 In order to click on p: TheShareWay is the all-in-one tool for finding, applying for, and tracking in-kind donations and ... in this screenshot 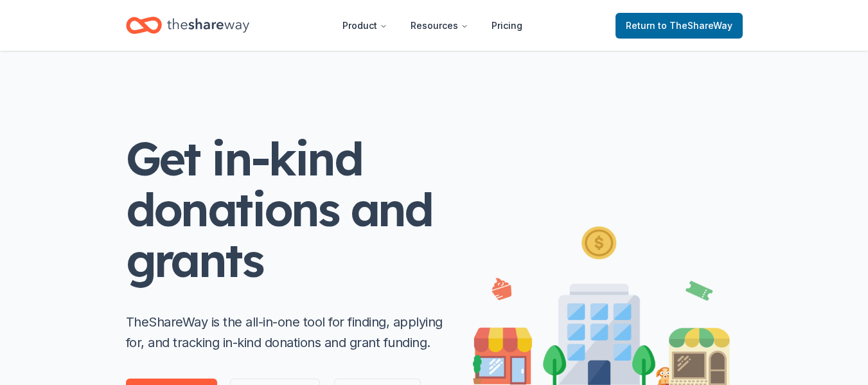, I will do `click(287, 332)`.